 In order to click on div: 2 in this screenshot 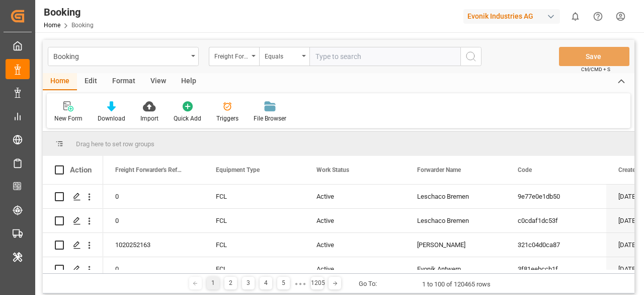, I will do `click(230, 283)`.